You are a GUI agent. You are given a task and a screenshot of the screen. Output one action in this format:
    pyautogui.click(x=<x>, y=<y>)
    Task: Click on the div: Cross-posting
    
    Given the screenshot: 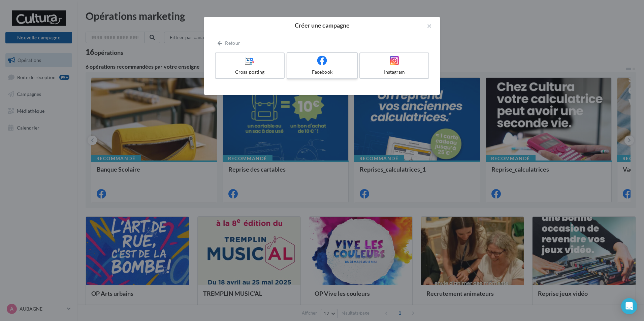 What is the action you would take?
    pyautogui.click(x=249, y=72)
    